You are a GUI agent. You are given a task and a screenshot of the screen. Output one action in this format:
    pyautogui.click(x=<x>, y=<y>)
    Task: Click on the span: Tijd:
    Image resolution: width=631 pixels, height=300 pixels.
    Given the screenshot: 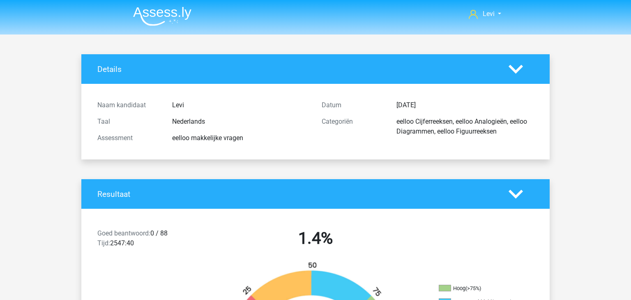 What is the action you would take?
    pyautogui.click(x=104, y=243)
    